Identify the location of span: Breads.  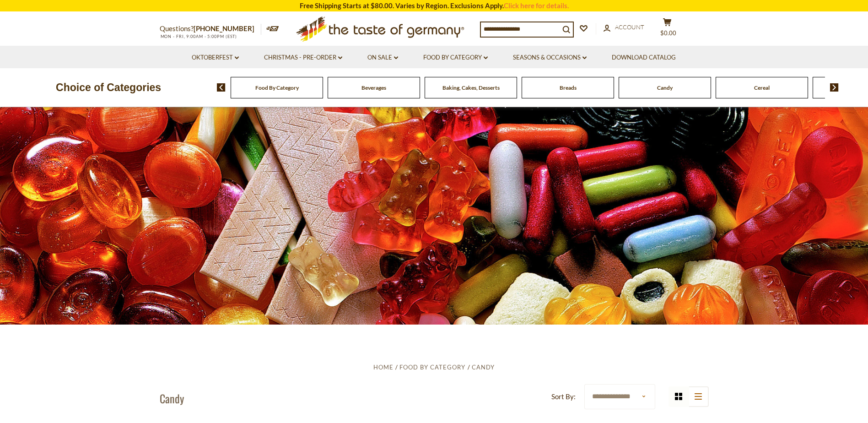
(568, 87).